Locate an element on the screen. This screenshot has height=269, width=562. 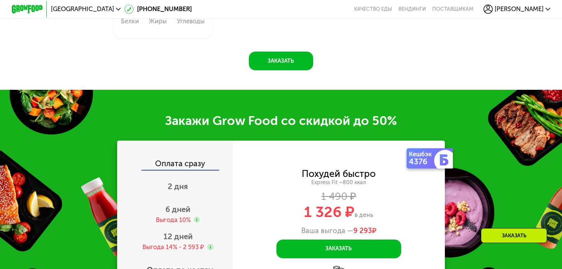
div: поставщикам is located at coordinates (452, 9).